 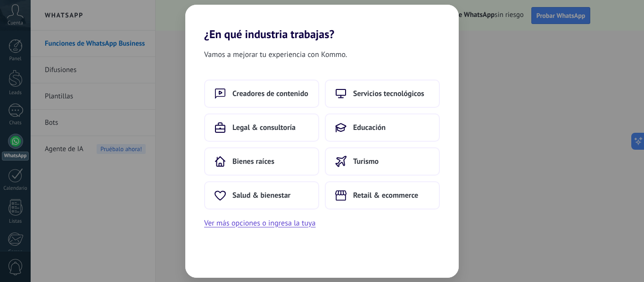 What do you see at coordinates (253, 162) in the screenshot?
I see `span: Bienes raíces` at bounding box center [253, 162].